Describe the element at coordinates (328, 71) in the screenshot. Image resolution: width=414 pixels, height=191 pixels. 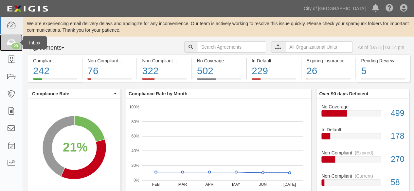
I see `div: 26` at that location.